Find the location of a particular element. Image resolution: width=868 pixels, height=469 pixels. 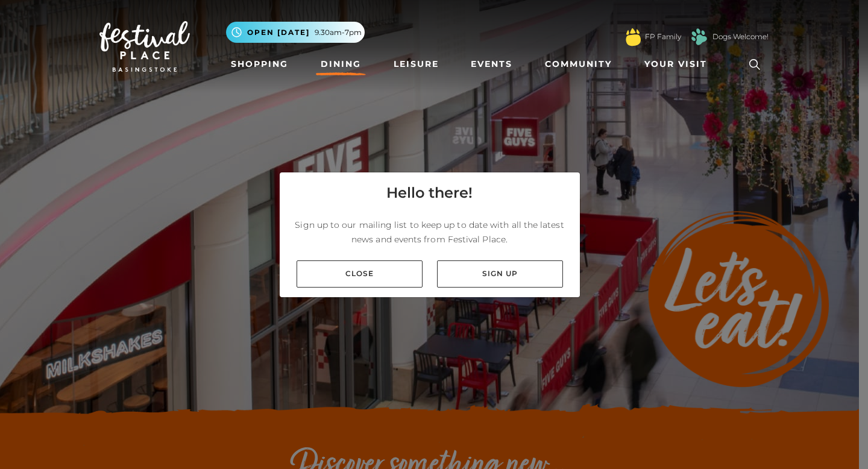

a: Dining is located at coordinates (341, 64).